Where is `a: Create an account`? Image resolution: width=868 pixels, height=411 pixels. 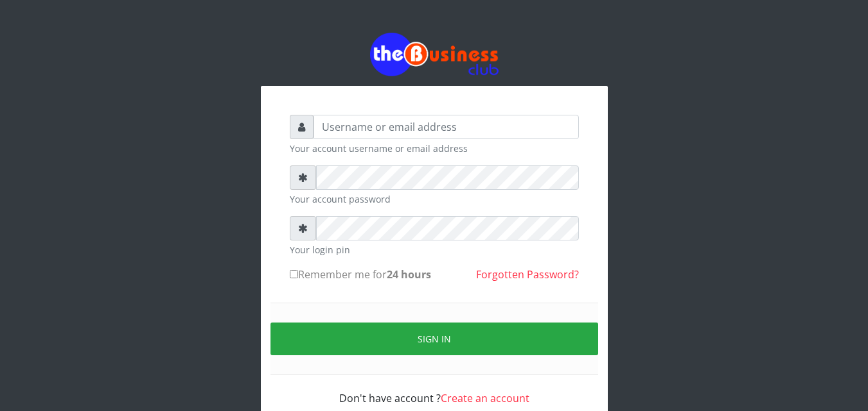 a: Create an account is located at coordinates (485, 398).